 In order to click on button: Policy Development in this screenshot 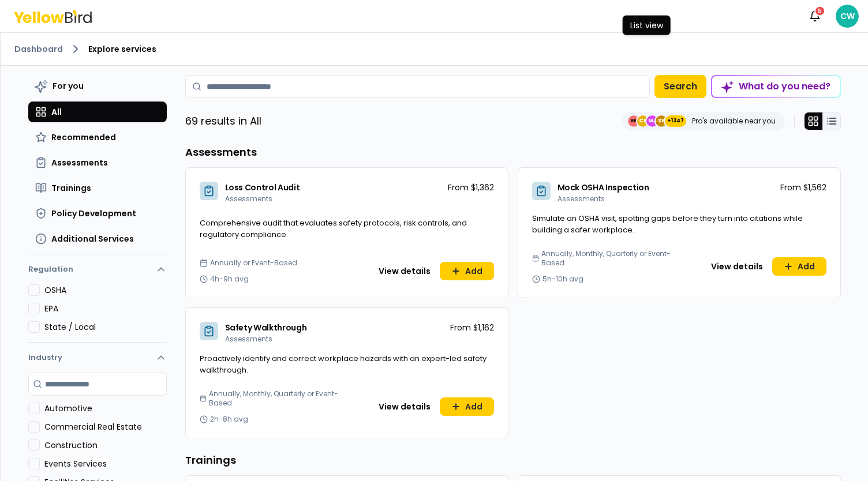, I will do `click(97, 213)`.